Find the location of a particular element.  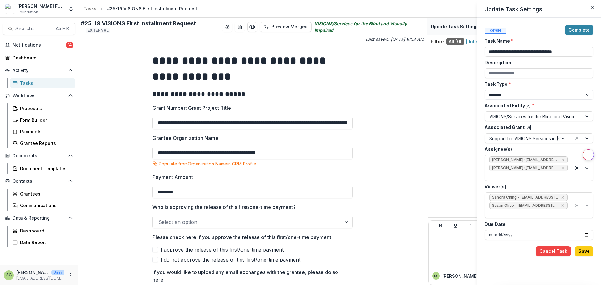

div: Remove Sandra Ching - sching@lavellefund.org is located at coordinates (563, 197).